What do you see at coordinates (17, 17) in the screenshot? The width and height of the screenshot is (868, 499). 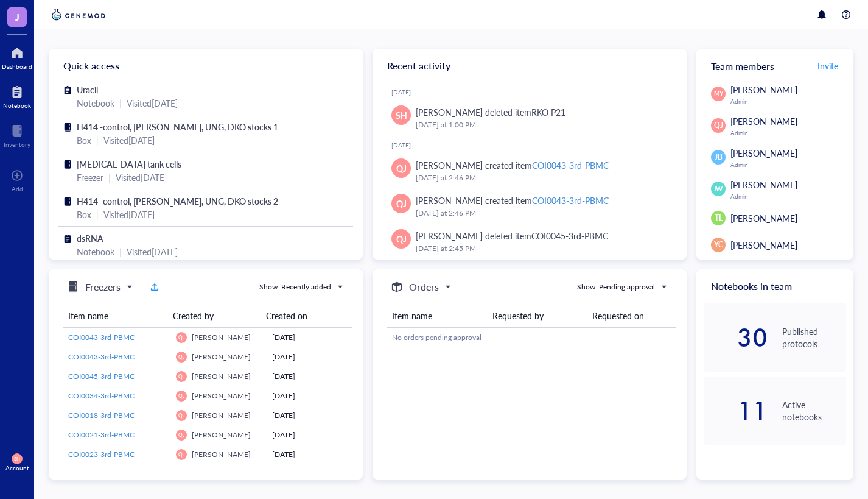 I see `span: J` at bounding box center [17, 17].